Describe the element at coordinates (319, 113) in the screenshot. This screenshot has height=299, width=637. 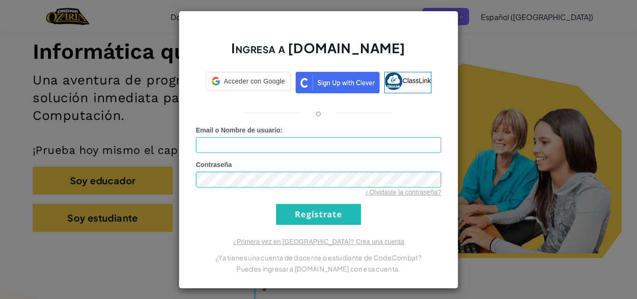
I see `p: o` at that location.